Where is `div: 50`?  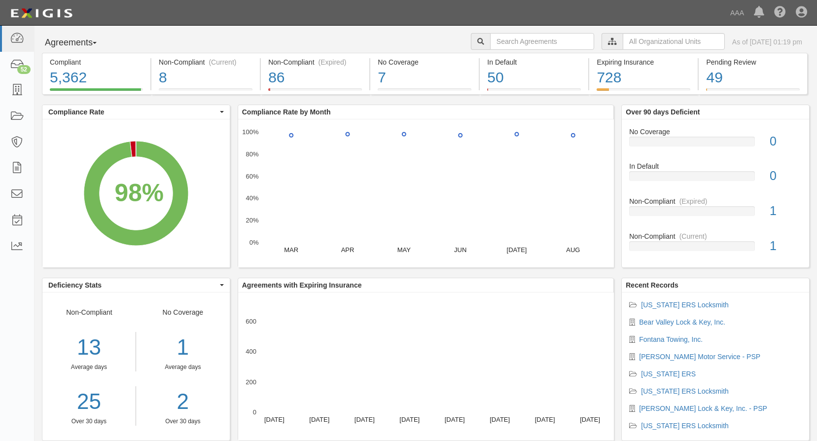 div: 50 is located at coordinates (534, 77).